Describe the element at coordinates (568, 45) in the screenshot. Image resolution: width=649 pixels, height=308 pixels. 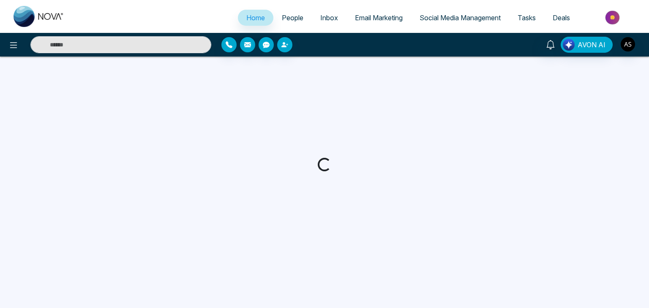
I see `img: Lead Flow` at that location.